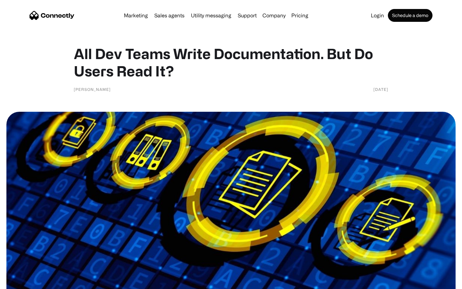 This screenshot has width=462, height=289. I want to click on a: Sales agents, so click(169, 15).